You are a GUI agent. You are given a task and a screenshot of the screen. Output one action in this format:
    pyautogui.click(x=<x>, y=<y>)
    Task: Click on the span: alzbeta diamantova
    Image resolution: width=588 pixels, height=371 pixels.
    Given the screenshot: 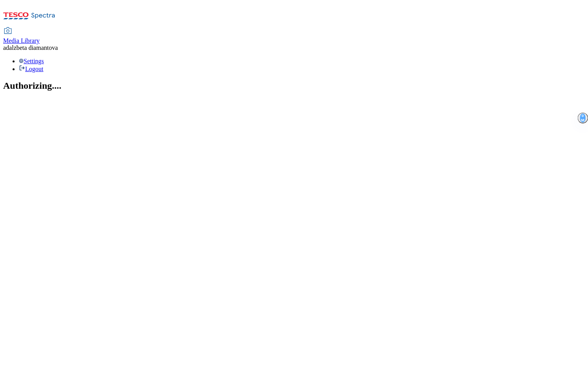 What is the action you would take?
    pyautogui.click(x=34, y=48)
    